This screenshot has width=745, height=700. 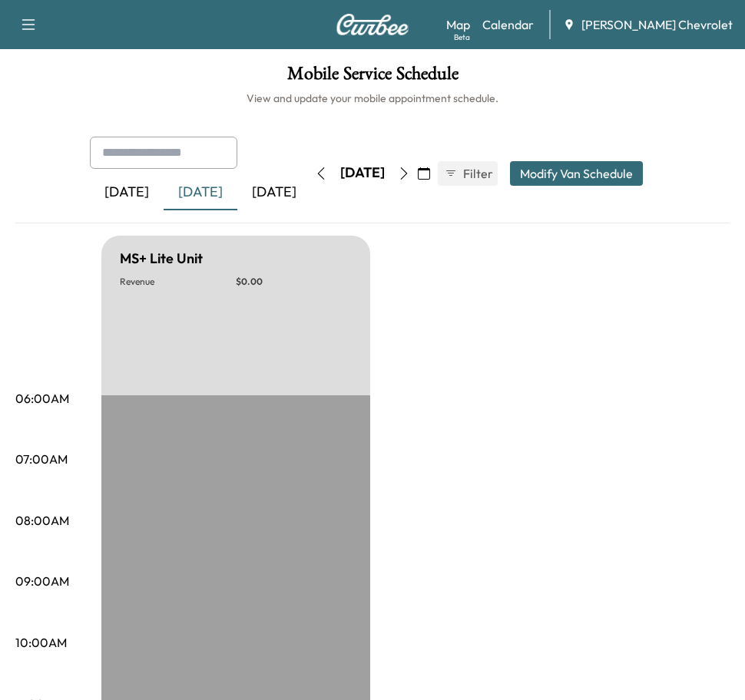 What do you see at coordinates (458, 25) in the screenshot?
I see `a: MapBeta` at bounding box center [458, 25].